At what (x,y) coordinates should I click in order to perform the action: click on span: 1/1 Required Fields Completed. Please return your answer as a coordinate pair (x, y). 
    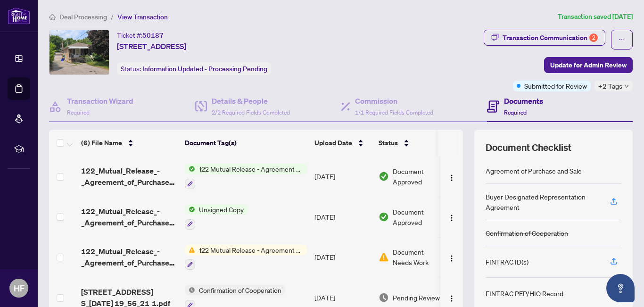
    Looking at the image, I should click on (394, 112).